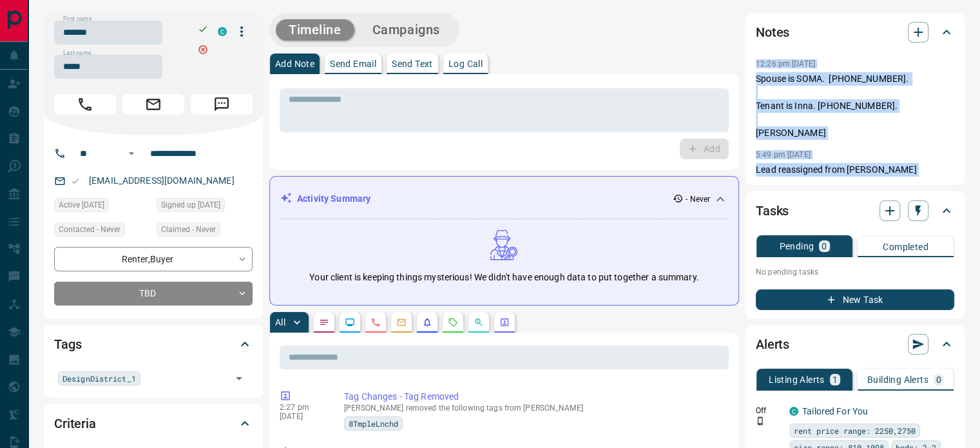 The width and height of the screenshot is (980, 448). What do you see at coordinates (533, 397) in the screenshot?
I see `p: Tag Changes - Tag Removed` at bounding box center [533, 397].